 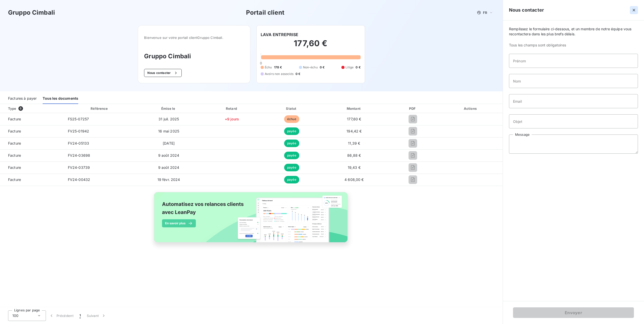 I want to click on span: FV24-00432, so click(x=79, y=179).